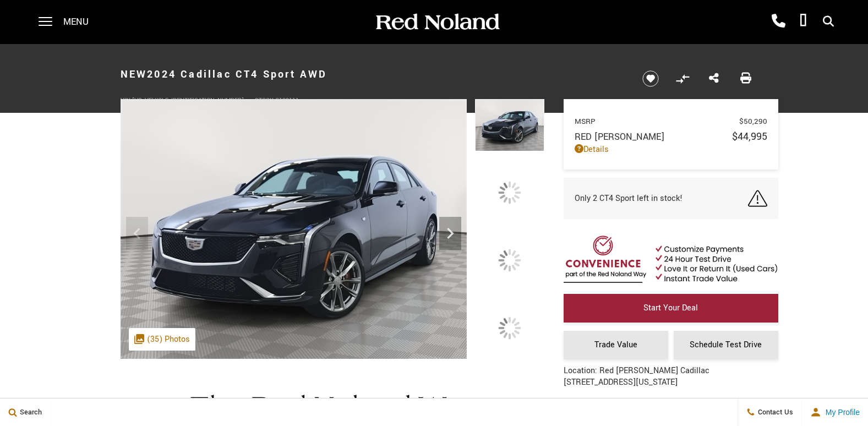  I want to click on span: Start Your Deal, so click(671, 308).